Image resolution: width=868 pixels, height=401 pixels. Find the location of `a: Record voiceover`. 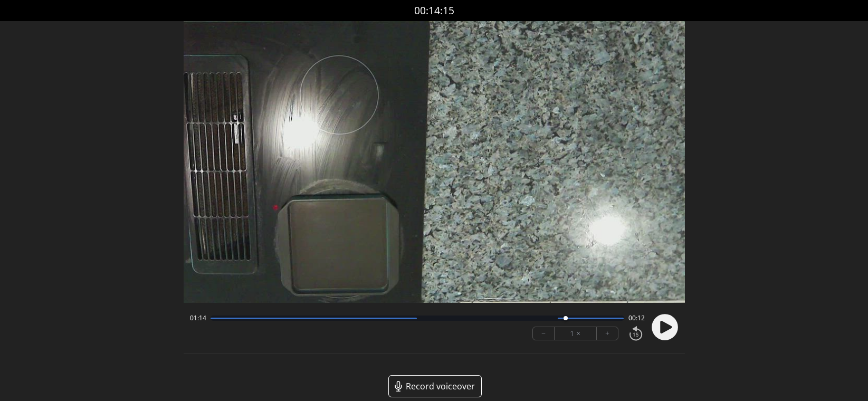

a: Record voiceover is located at coordinates (435, 387).